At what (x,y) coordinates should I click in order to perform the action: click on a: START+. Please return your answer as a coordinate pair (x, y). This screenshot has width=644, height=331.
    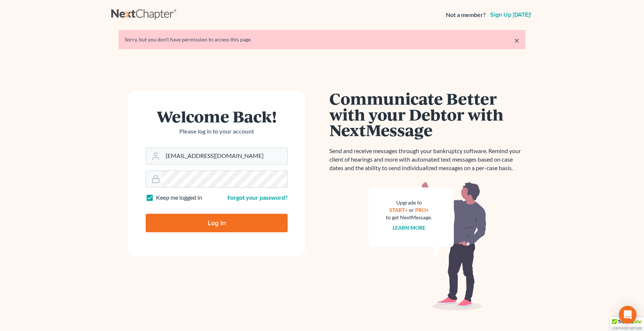
    Looking at the image, I should click on (399, 209).